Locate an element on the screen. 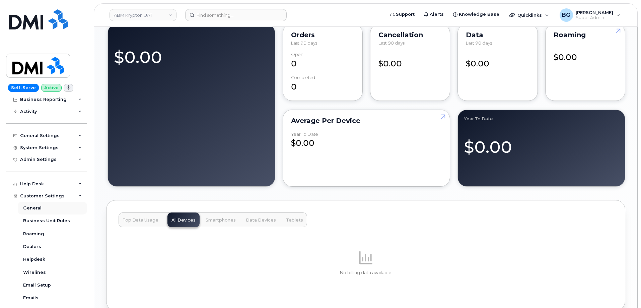 Image resolution: width=641 pixels, height=308 pixels. button: Top Data Usage is located at coordinates (140, 220).